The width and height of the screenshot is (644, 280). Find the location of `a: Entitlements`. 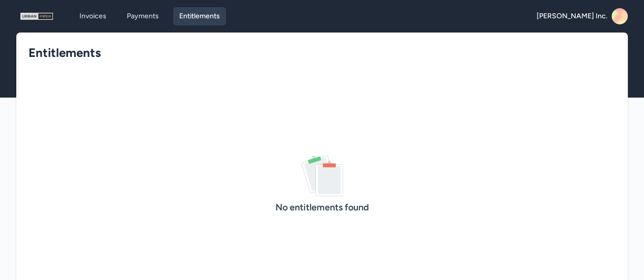

a: Entitlements is located at coordinates (199, 16).